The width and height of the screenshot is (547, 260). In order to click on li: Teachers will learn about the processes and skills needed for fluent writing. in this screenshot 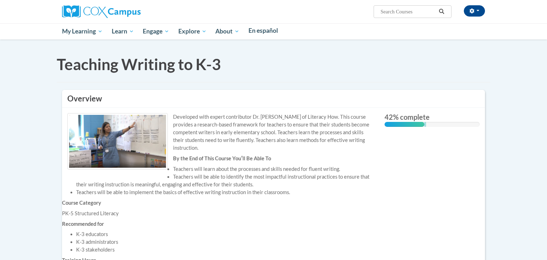, I will do `click(228, 169)`.